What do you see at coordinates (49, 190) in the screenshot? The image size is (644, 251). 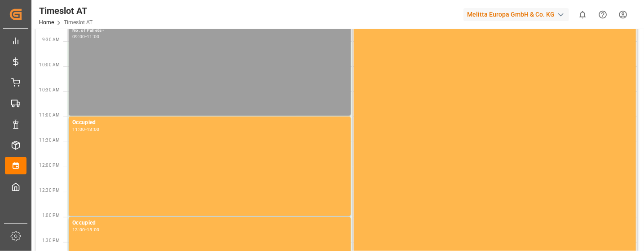 I see `span: 12:30 PM` at bounding box center [49, 190].